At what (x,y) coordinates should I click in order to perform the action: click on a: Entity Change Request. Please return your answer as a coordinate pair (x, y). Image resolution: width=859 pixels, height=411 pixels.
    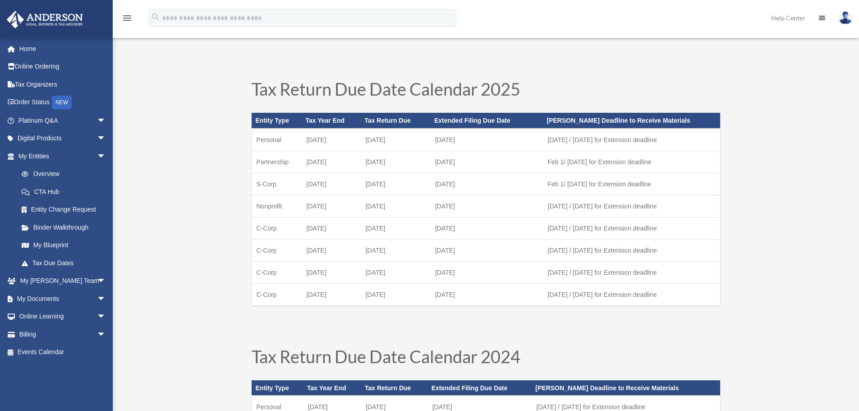
    Looking at the image, I should click on (66, 210).